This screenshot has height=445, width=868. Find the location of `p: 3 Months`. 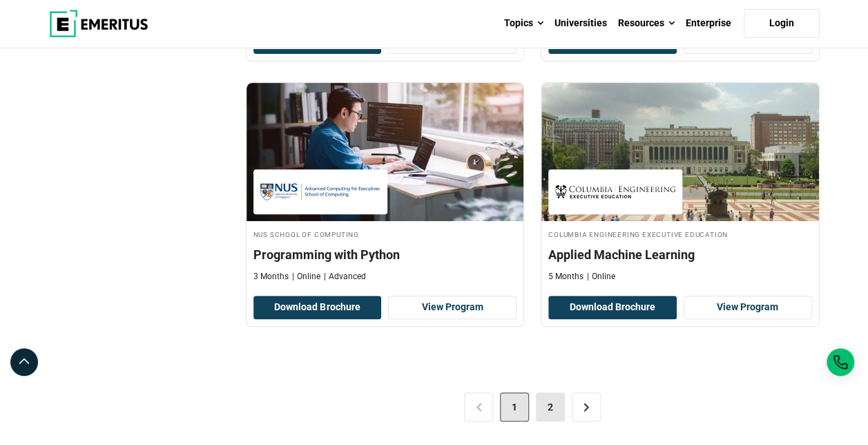

p: 3 Months is located at coordinates (271, 276).